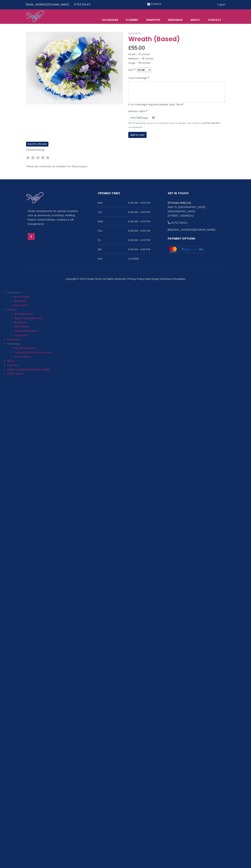  What do you see at coordinates (126, 249) in the screenshot?
I see `li: Sat` at bounding box center [126, 249].